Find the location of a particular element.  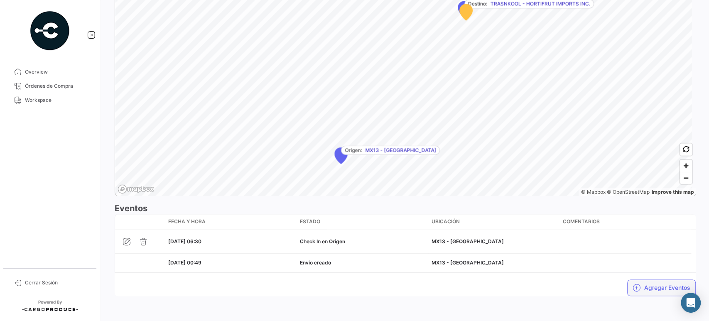

img: powered-by.png is located at coordinates (50, 31).